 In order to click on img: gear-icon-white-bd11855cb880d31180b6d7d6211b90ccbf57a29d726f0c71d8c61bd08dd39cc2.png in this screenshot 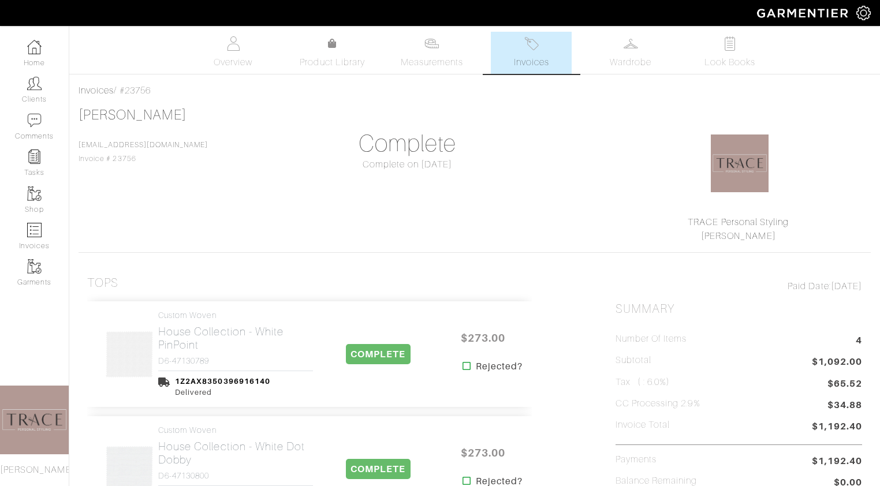, I will do `click(863, 13)`.